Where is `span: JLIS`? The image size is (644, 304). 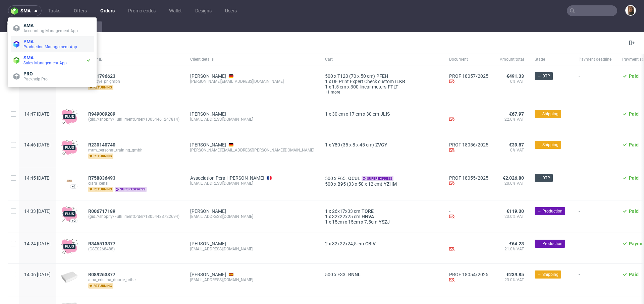
span: JLIS is located at coordinates (385, 114).